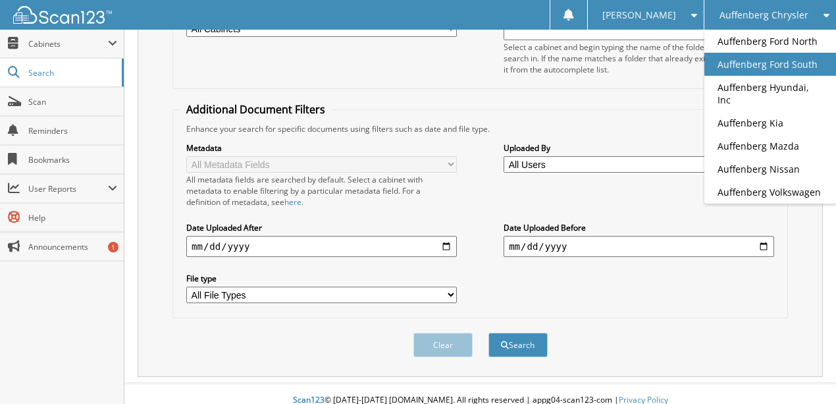 The image size is (836, 404). I want to click on a: Auffenberg Nissan, so click(770, 169).